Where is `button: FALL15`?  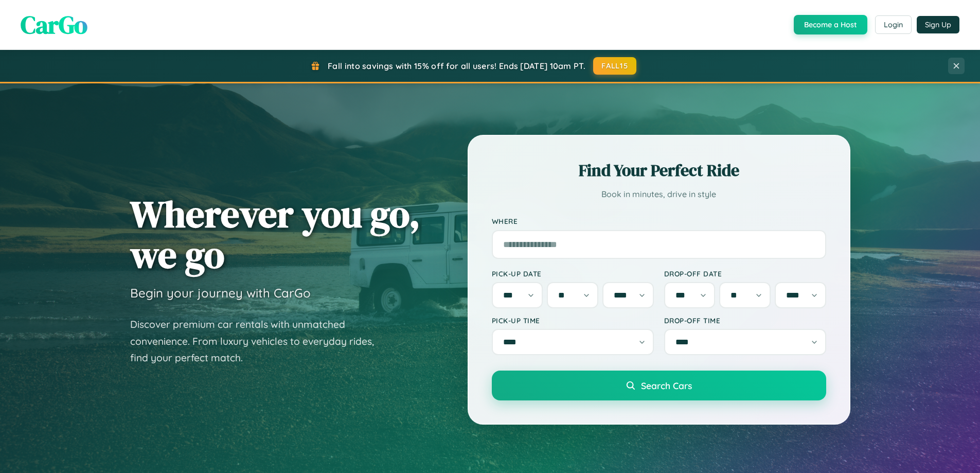 button: FALL15 is located at coordinates (614, 66).